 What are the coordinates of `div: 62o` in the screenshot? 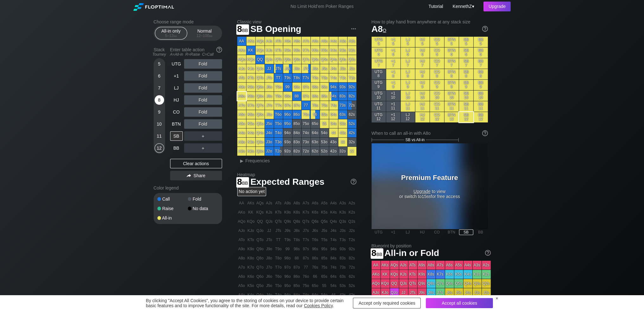 It's located at (315, 151).